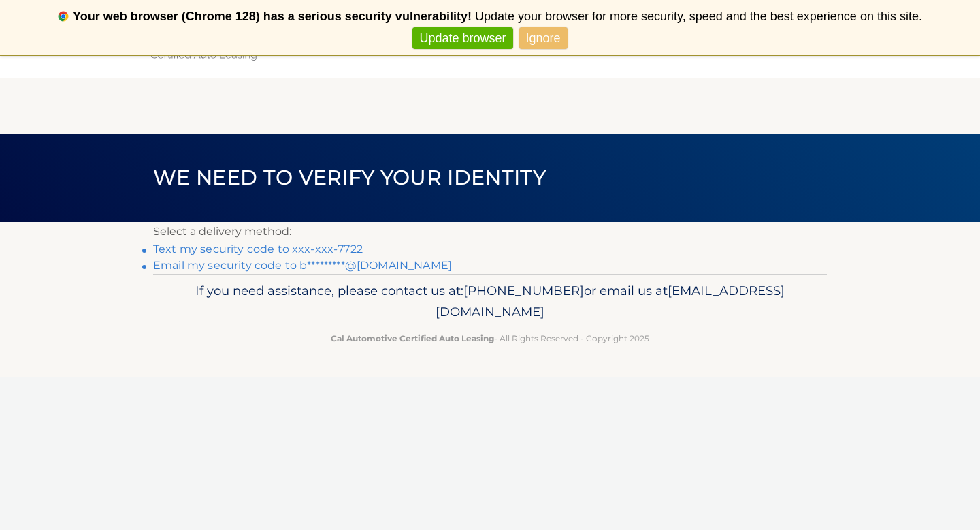  I want to click on a: Ignore, so click(543, 38).